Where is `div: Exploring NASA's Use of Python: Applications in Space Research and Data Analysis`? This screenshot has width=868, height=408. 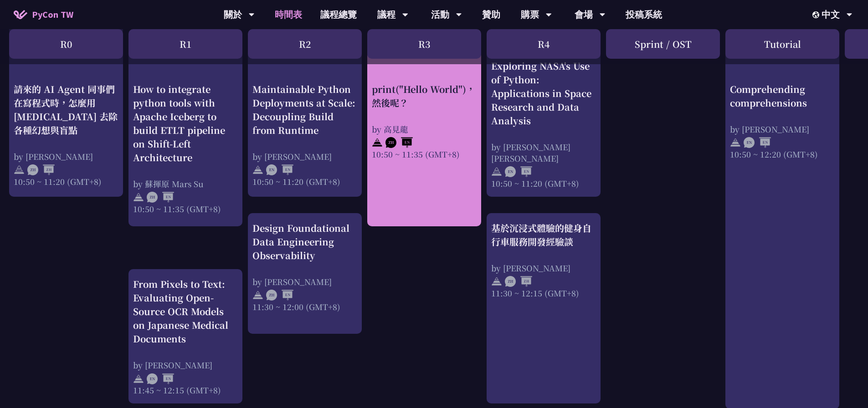 div: Exploring NASA's Use of Python: Applications in Space Research and Data Analysis is located at coordinates (543, 93).